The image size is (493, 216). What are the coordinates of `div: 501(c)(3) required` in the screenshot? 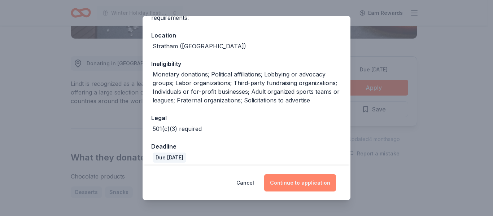 It's located at (177, 129).